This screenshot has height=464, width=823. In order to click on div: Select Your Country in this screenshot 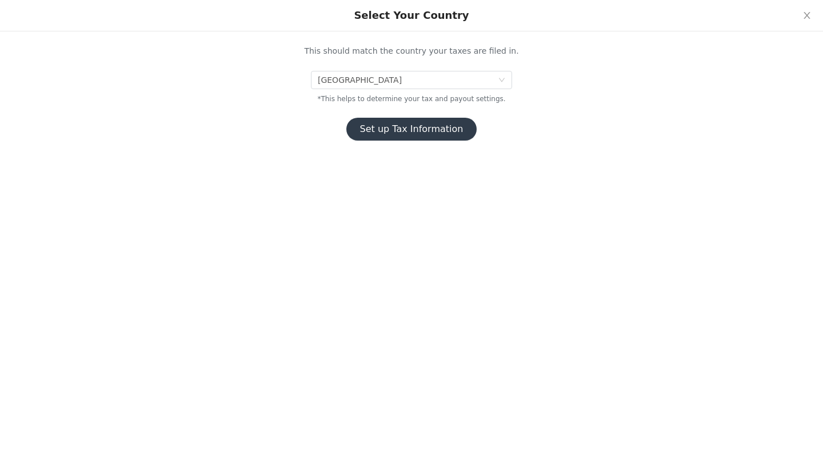, I will do `click(411, 15)`.